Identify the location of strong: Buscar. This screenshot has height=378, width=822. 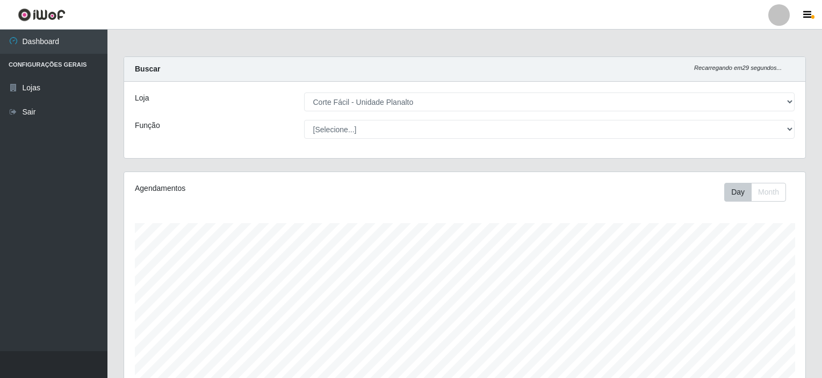
(147, 69).